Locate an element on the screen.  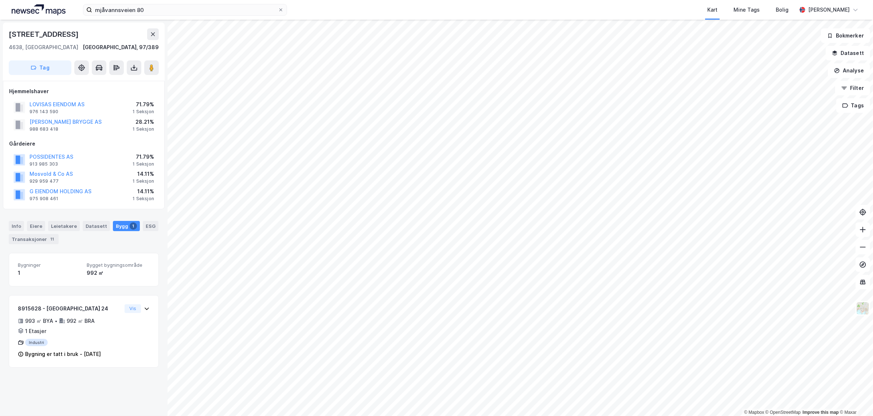
button: Analyse is located at coordinates (849, 71).